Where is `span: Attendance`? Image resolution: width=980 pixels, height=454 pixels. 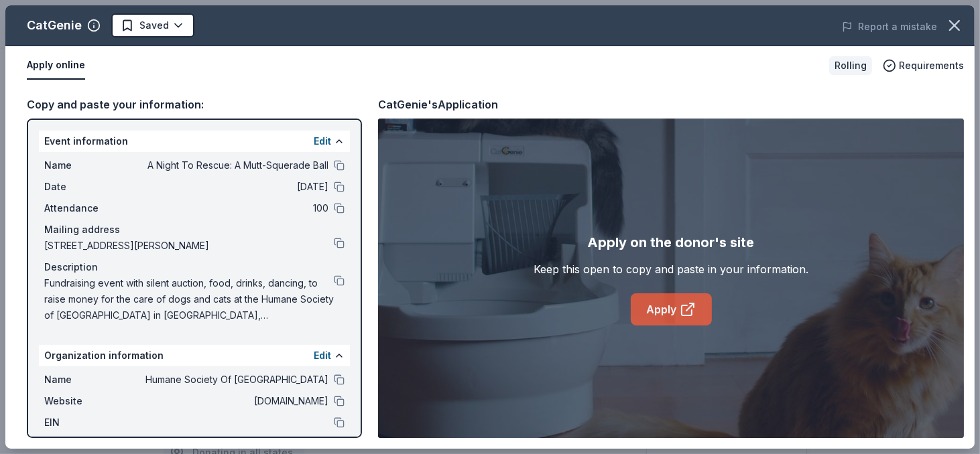
span: Attendance is located at coordinates (89, 208).